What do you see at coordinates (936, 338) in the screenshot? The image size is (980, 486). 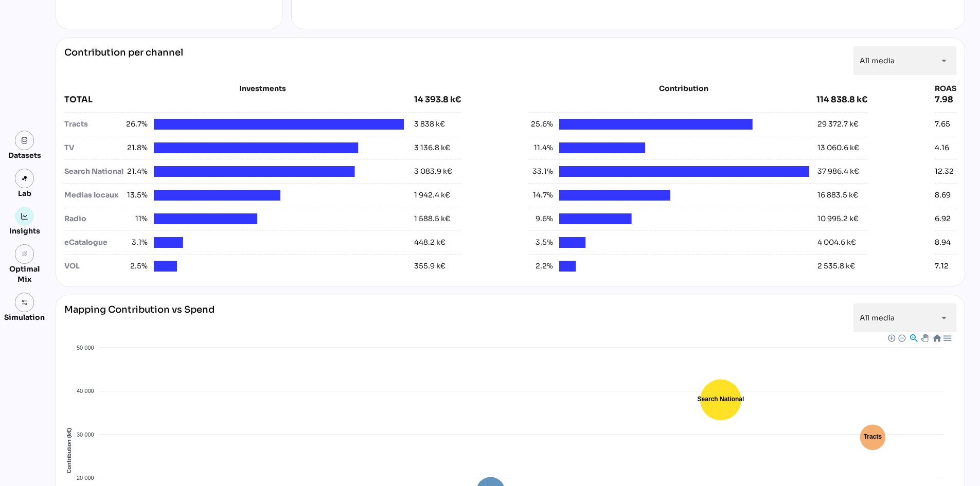 I see `div: Reset Zoom` at bounding box center [936, 338].